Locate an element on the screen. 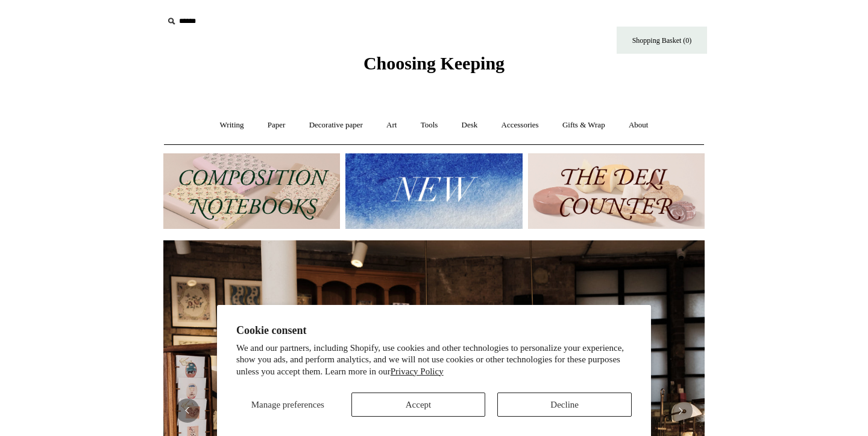  a: Tools is located at coordinates (430, 125).